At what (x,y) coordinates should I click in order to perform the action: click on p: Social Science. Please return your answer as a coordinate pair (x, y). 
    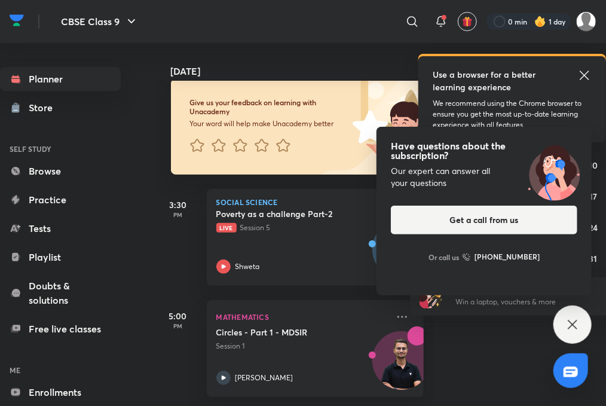
    Looking at the image, I should click on (315, 202).